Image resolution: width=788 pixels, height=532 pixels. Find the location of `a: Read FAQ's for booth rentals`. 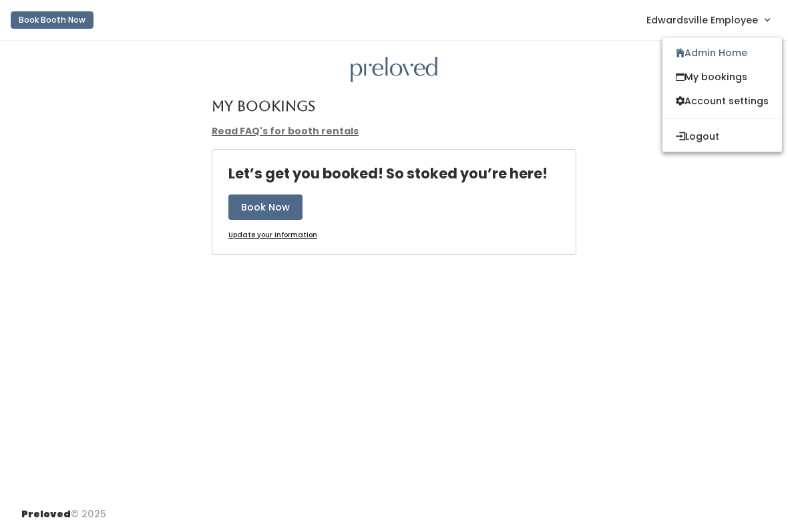

a: Read FAQ's for booth rentals is located at coordinates (285, 131).